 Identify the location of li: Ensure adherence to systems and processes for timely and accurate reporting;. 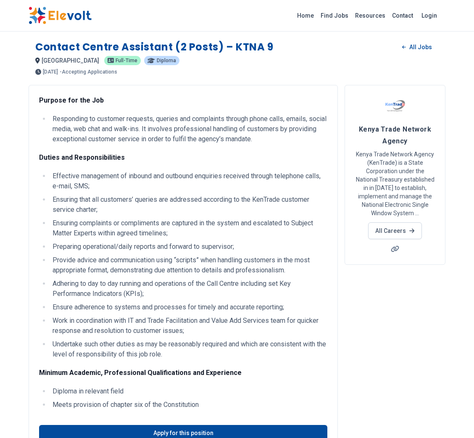
(189, 307).